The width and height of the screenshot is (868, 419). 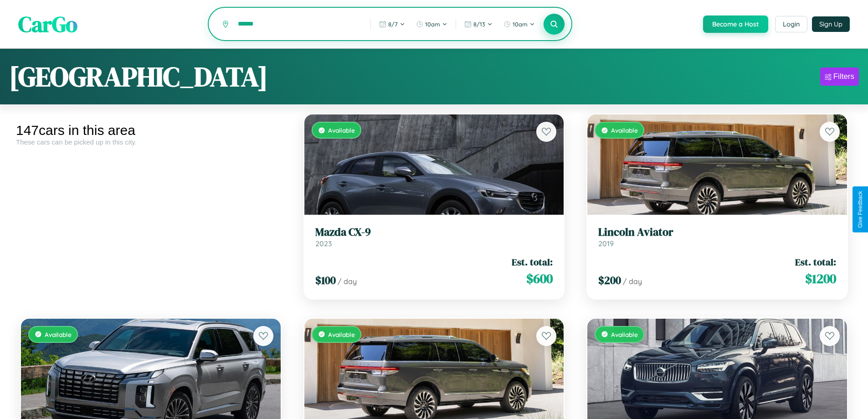 I want to click on span: $ 200, so click(x=610, y=280).